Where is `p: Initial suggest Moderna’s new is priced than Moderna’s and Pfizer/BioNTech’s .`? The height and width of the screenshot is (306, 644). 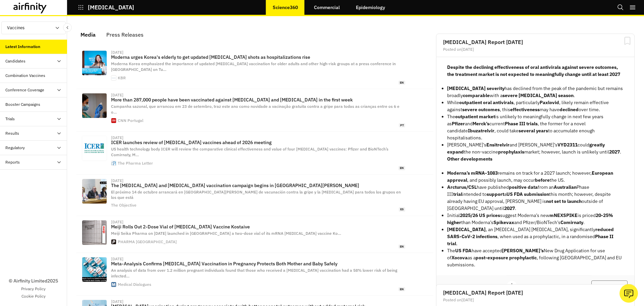 p: Initial suggest Moderna’s new is priced than Moderna’s and Pfizer/BioNTech’s . is located at coordinates (535, 219).